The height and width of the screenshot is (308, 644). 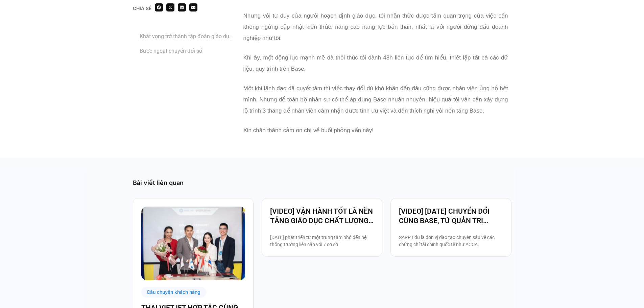 What do you see at coordinates (142, 8) in the screenshot?
I see `div: Chia sẻ` at bounding box center [142, 8].